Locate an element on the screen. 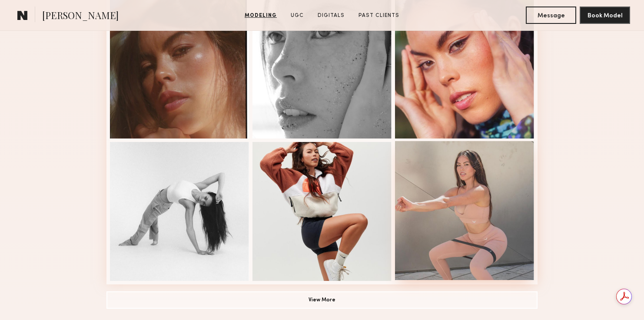 This screenshot has height=320, width=644. button: View More is located at coordinates (322, 300).